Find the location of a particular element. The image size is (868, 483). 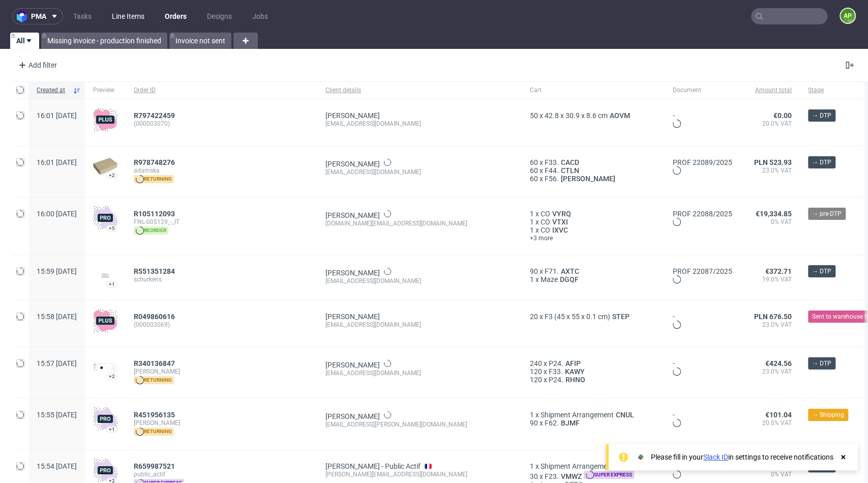

span: 42.8 x 30.9 x 8.6 cm is located at coordinates (577, 115).